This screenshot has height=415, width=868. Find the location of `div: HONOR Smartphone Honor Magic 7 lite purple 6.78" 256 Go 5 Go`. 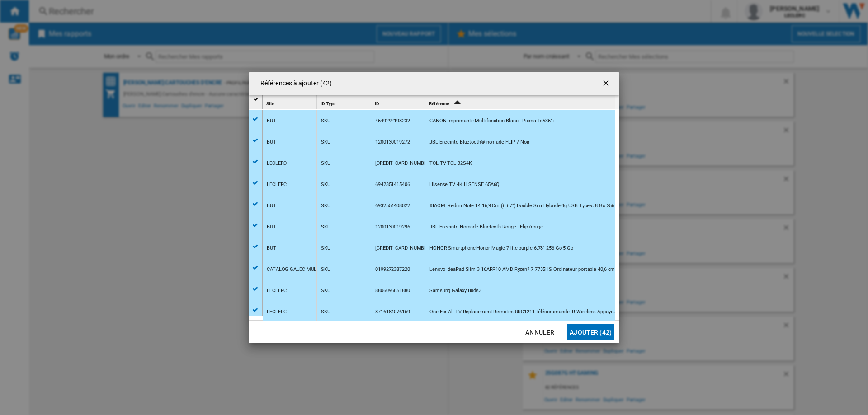

div: HONOR Smartphone Honor Magic 7 lite purple 6.78" 256 Go 5 Go is located at coordinates (501, 249).